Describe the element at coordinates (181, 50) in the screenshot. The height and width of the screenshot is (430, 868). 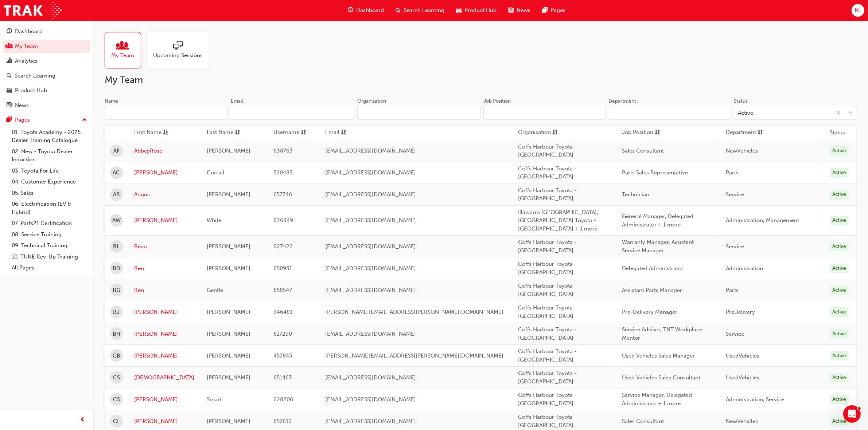
I see `a: Upcoming Sessions` at that location.